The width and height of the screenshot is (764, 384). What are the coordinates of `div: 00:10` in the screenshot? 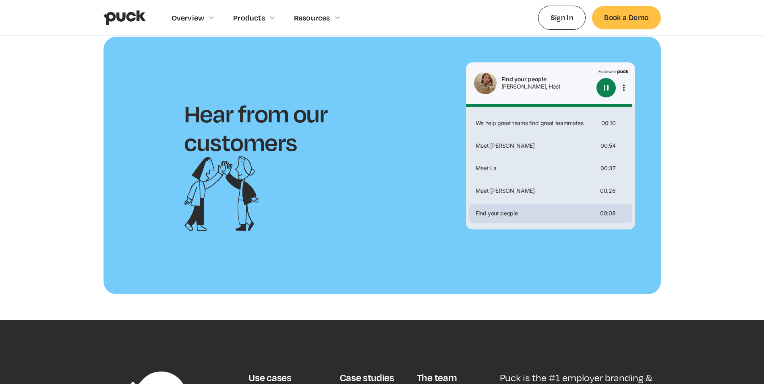 It's located at (608, 123).